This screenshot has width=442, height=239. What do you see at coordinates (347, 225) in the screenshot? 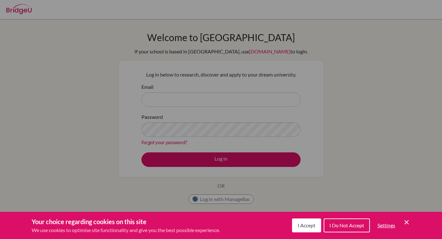
I see `span: I Do Not Accept` at bounding box center [347, 225].